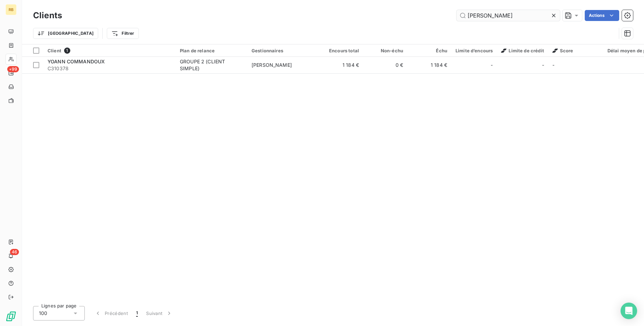 The height and width of the screenshot is (326, 644). What do you see at coordinates (11, 10) in the screenshot?
I see `div: RB` at bounding box center [11, 10].